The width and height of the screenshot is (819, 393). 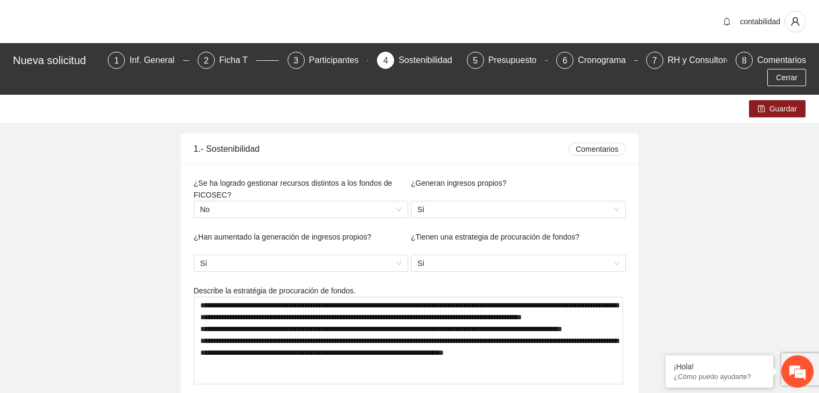 What do you see at coordinates (507, 60) in the screenshot?
I see `div: 5Presupuesto` at bounding box center [507, 60].